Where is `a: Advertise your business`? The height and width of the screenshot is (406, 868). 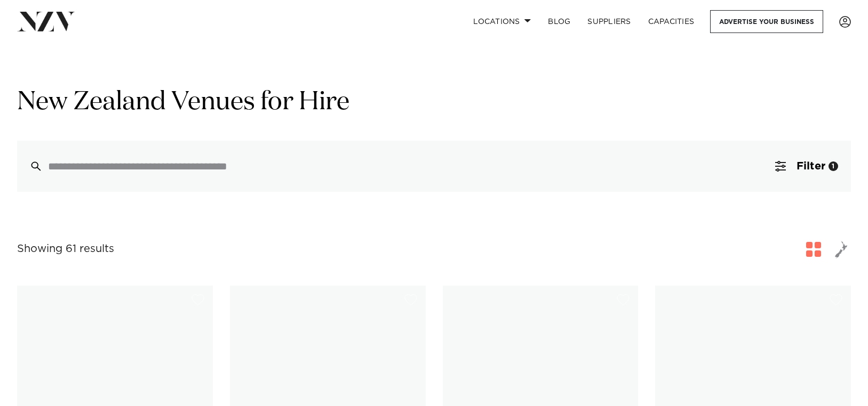
a: Advertise your business is located at coordinates (766, 21).